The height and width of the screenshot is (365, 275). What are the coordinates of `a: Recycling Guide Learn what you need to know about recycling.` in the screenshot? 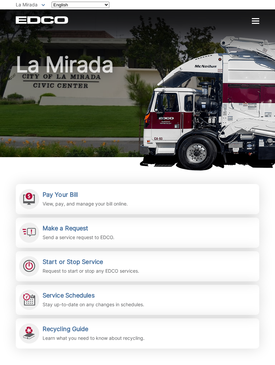 It's located at (138, 333).